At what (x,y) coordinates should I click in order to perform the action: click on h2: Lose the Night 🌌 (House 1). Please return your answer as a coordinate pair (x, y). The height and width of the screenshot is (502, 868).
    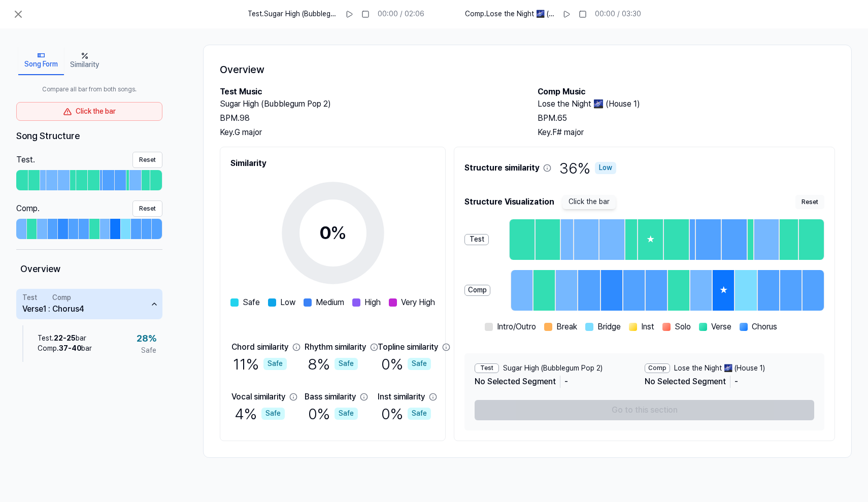
    Looking at the image, I should click on (686, 104).